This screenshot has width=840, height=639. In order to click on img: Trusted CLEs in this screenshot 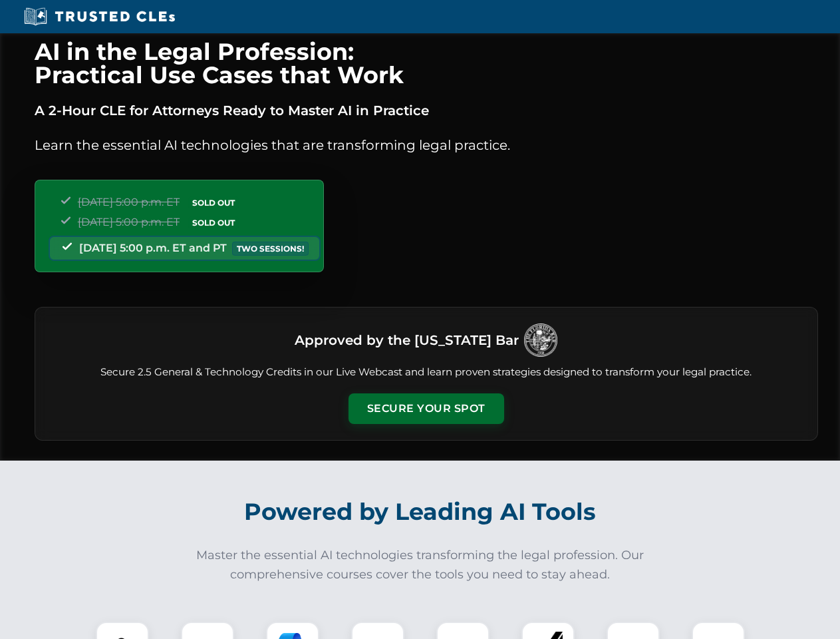, I will do `click(99, 17)`.